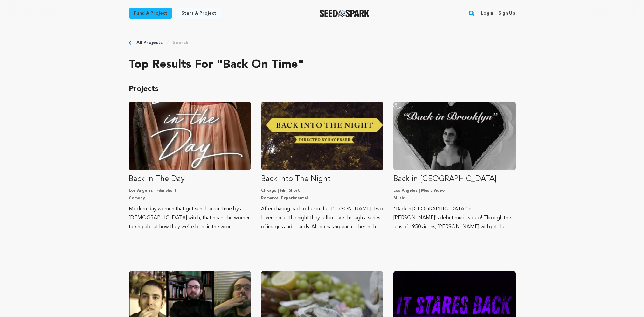 This screenshot has width=644, height=317. What do you see at coordinates (190, 179) in the screenshot?
I see `p: Back In The Day` at bounding box center [190, 179].